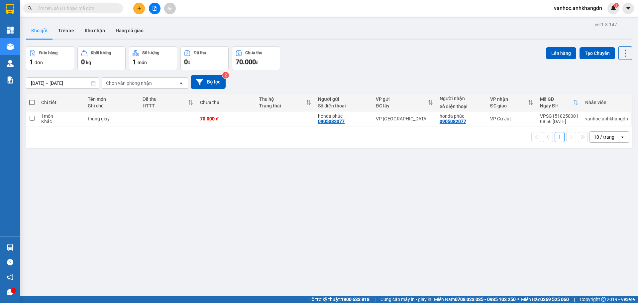 This screenshot has width=638, height=303. I want to click on sup: 1, so click(616, 5).